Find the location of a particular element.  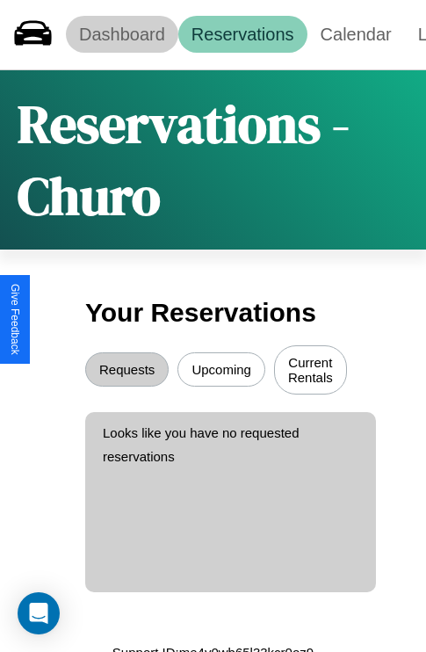

button: Upcoming is located at coordinates (222, 369).